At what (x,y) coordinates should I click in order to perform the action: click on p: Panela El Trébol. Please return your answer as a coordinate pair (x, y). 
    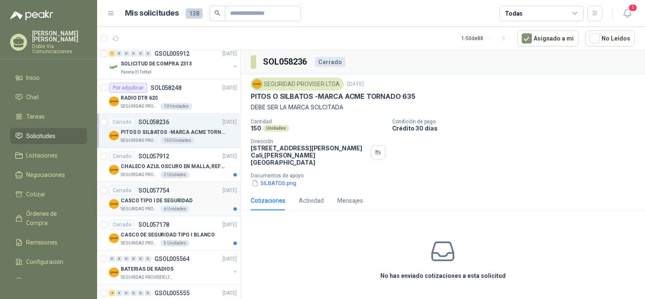
    Looking at the image, I should click on (136, 72).